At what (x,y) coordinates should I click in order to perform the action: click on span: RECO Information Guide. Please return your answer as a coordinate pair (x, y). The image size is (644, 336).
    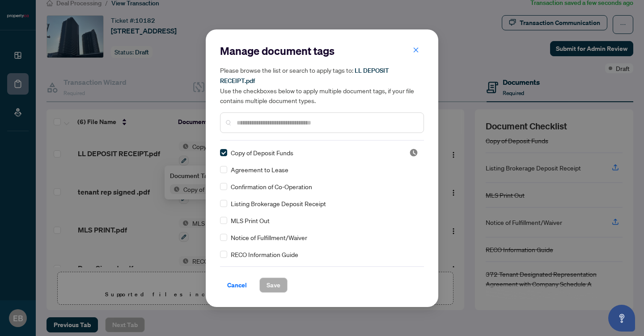
    Looking at the image, I should click on (264, 255).